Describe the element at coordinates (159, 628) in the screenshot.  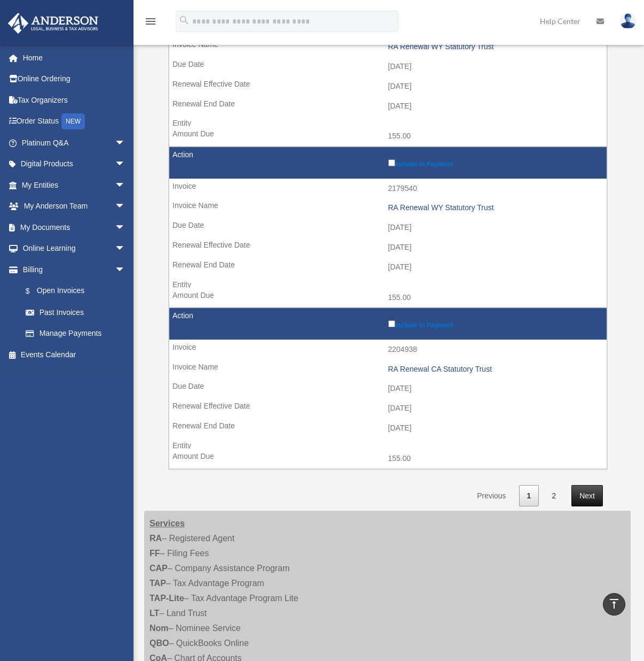
I see `strong: Nom` at that location.